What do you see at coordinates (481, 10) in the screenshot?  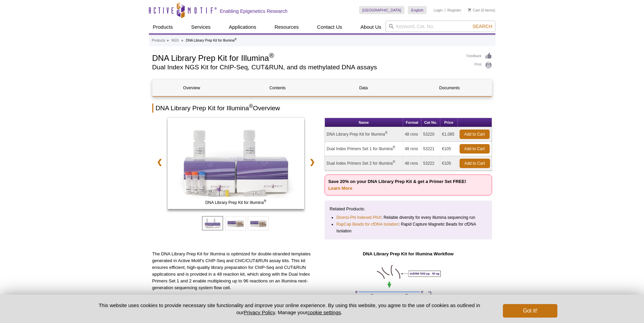 I see `li: (0 items)` at bounding box center [481, 10].